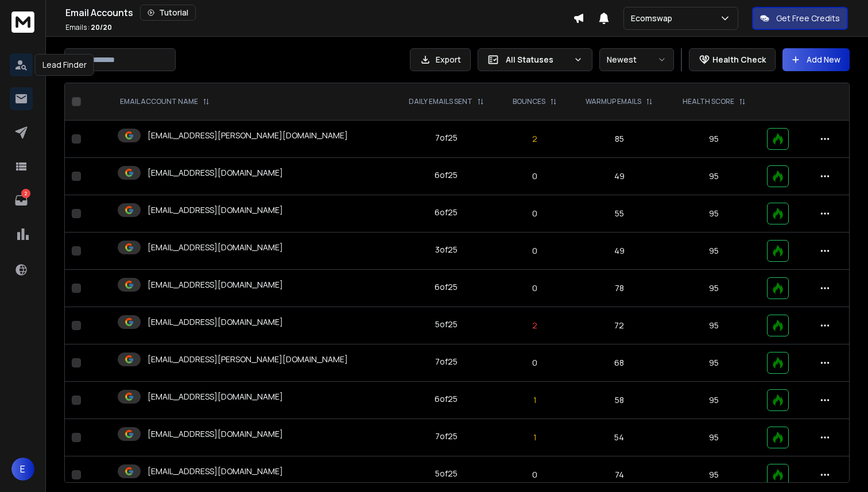 The image size is (868, 492). Describe the element at coordinates (440, 60) in the screenshot. I see `button: Export` at that location.